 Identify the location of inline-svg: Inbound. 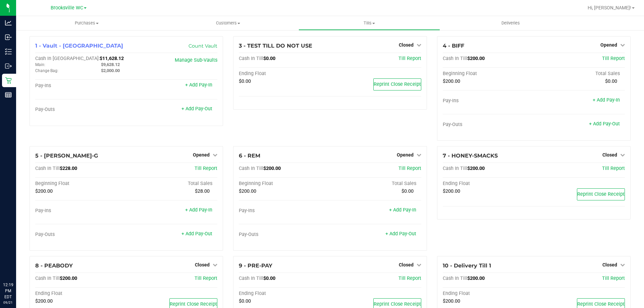
(8, 37).